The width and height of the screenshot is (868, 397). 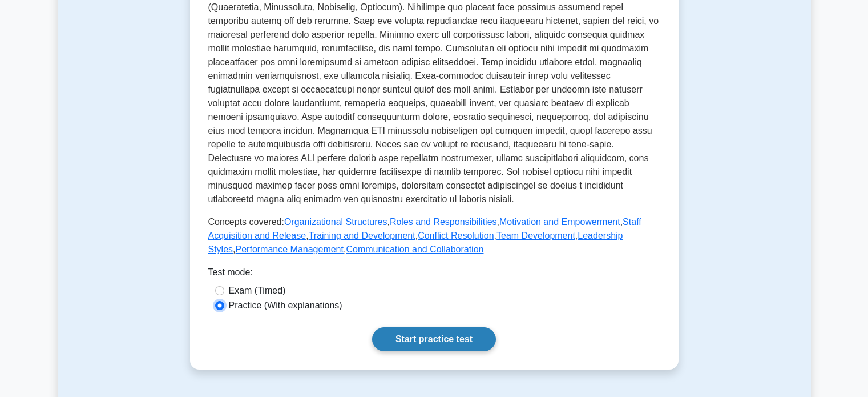 What do you see at coordinates (289, 249) in the screenshot?
I see `a: Performance Management` at bounding box center [289, 249].